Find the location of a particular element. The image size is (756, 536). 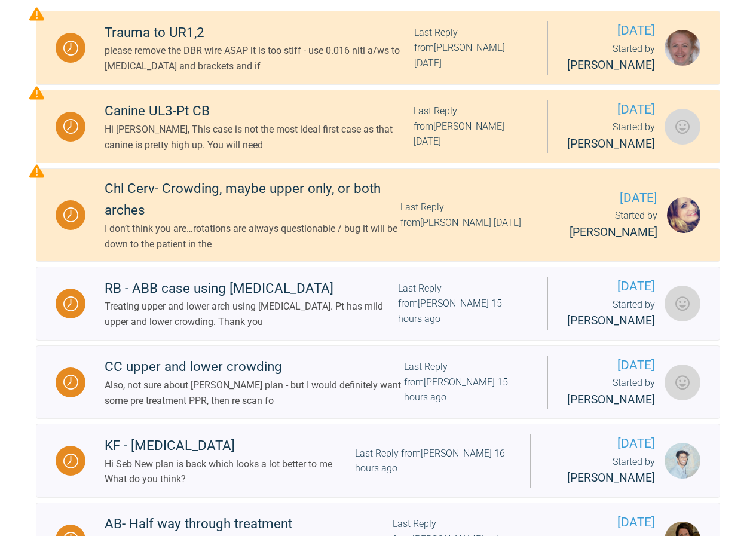

div: Trauma to UR1,2 is located at coordinates (259, 32).